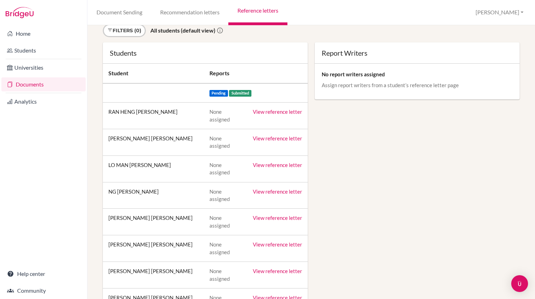  Describe the element at coordinates (43, 101) in the screenshot. I see `a: Analytics` at that location.